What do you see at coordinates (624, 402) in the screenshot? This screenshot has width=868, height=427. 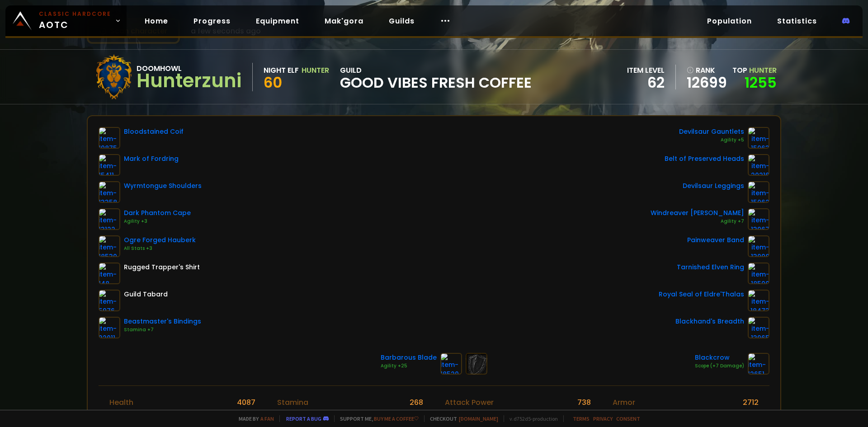 I see `div: Armor` at bounding box center [624, 402].